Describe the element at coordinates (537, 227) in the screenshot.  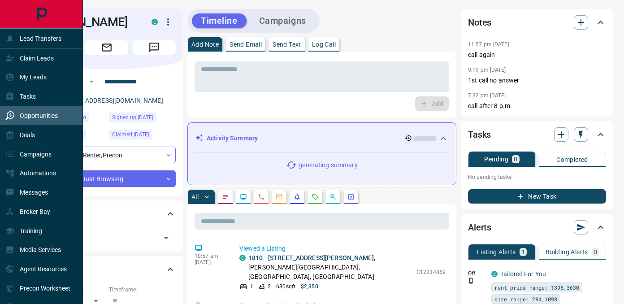
I see `div: Alerts` at that location.